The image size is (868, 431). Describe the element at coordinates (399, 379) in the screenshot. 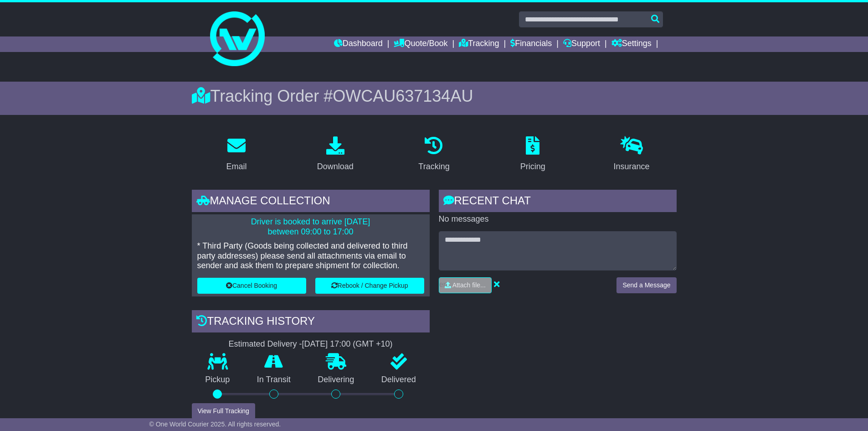

I see `p: Delivered` at that location.